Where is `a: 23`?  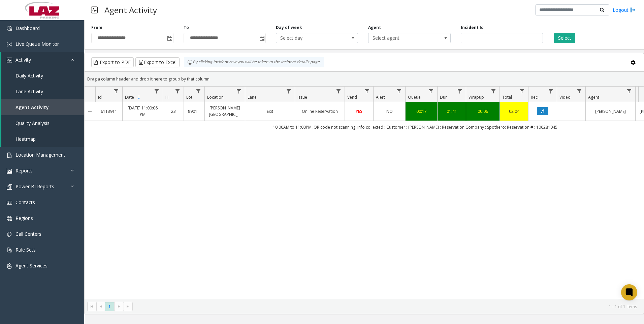
a: 23 is located at coordinates (173, 111).